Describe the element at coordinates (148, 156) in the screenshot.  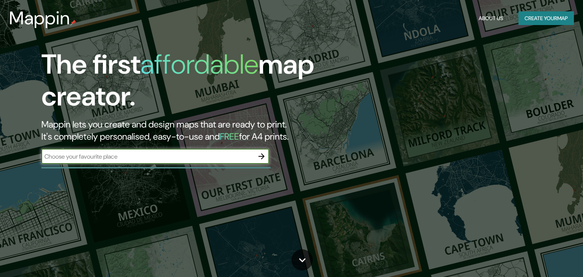
I see `input: Choose your favourite place` at that location.